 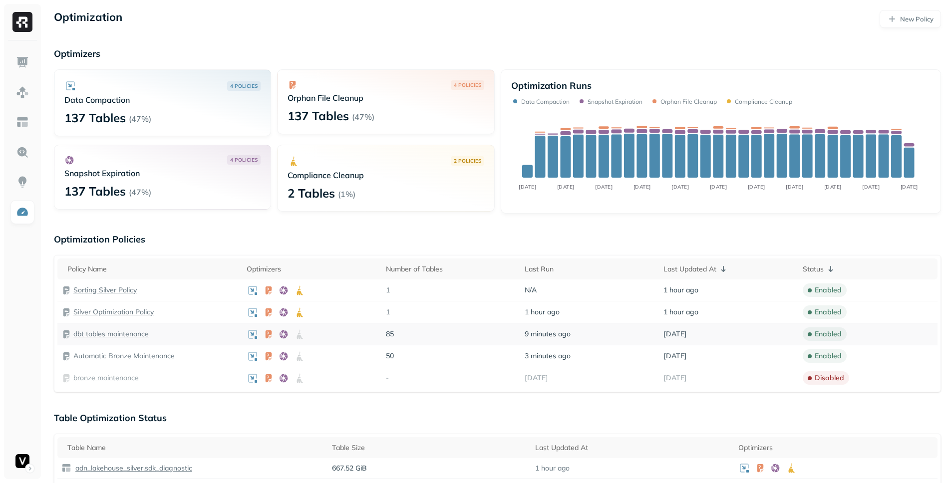 What do you see at coordinates (497, 239) in the screenshot?
I see `p: Optimization Policies` at bounding box center [497, 239].